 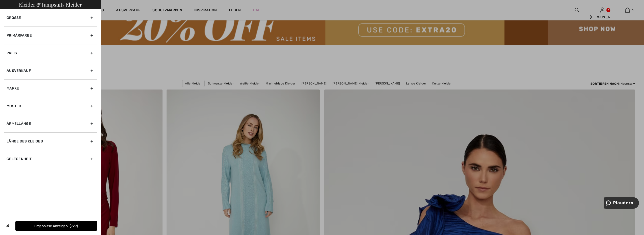 I want to click on div: Primärfarbe, so click(x=50, y=35).